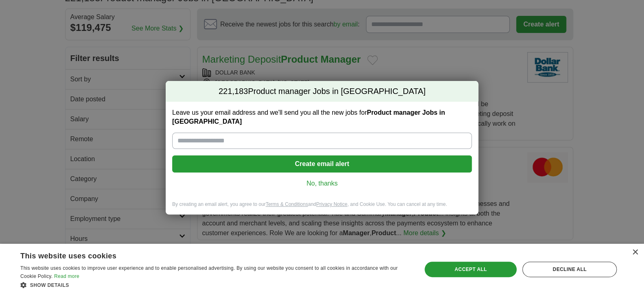  I want to click on div: Close, so click(634, 253).